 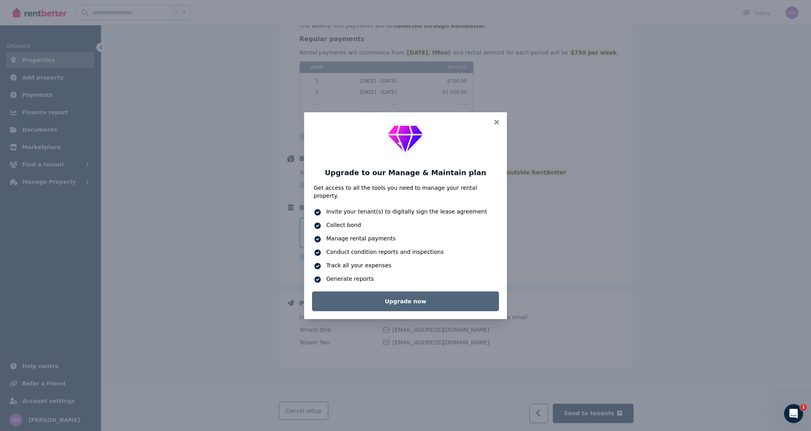 What do you see at coordinates (405, 192) in the screenshot?
I see `p: Get access to all the tools you need to manage your rental property.` at bounding box center [405, 192].